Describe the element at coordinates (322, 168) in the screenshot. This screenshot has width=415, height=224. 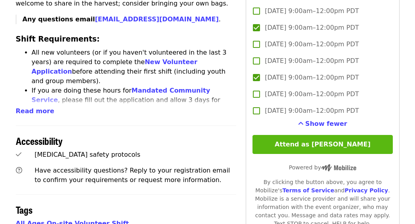
I see `span: Powered by` at that location.